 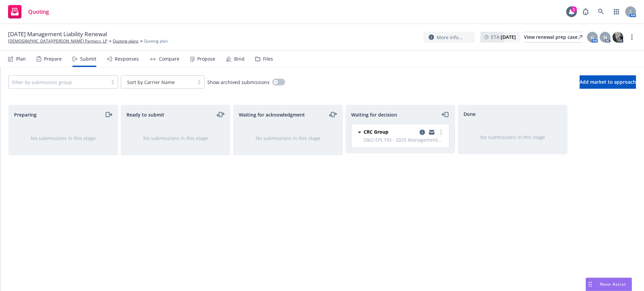 I want to click on span: Nova Assist, so click(x=613, y=284).